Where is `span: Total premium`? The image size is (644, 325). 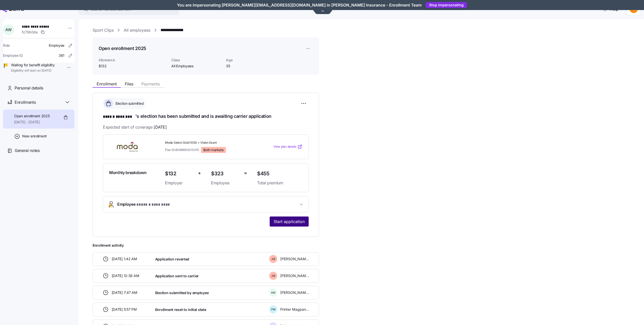
span: Total premium is located at coordinates (280, 183).